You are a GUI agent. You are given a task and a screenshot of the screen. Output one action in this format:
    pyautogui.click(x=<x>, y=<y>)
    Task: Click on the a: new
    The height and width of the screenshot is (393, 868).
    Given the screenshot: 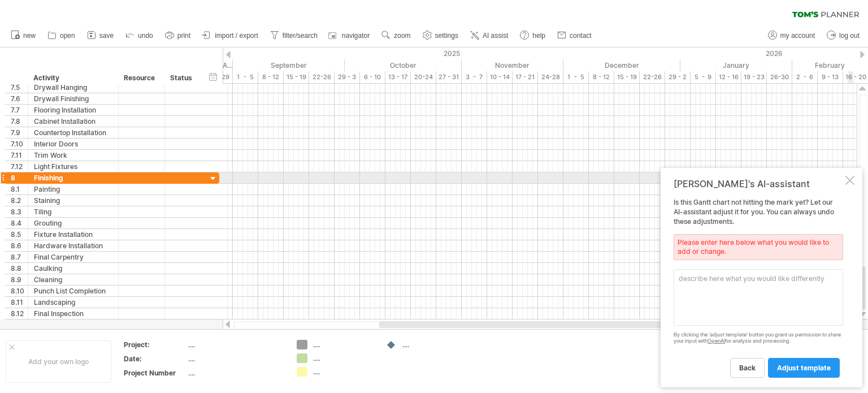 What is the action you would take?
    pyautogui.click(x=23, y=36)
    